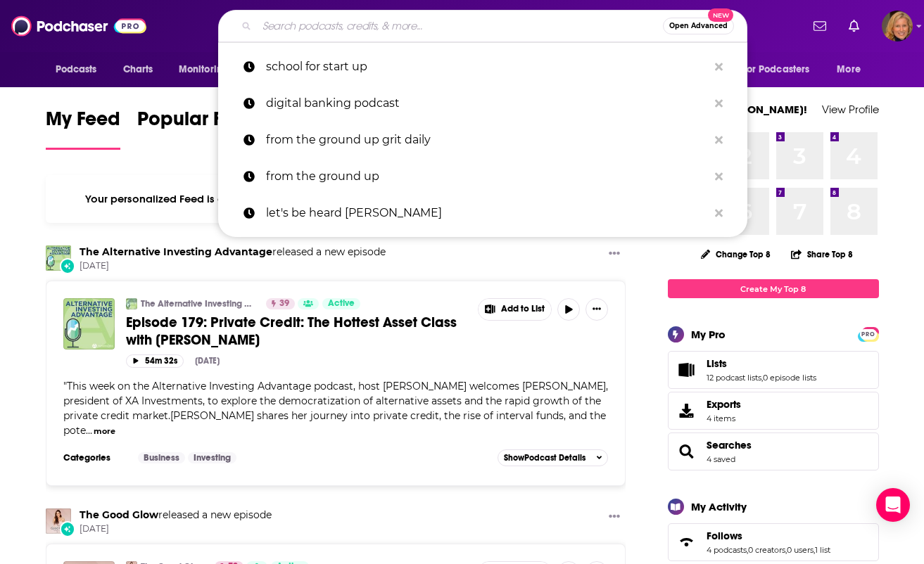 The image size is (924, 564). What do you see at coordinates (724, 419) in the screenshot?
I see `span: 4 items` at bounding box center [724, 419].